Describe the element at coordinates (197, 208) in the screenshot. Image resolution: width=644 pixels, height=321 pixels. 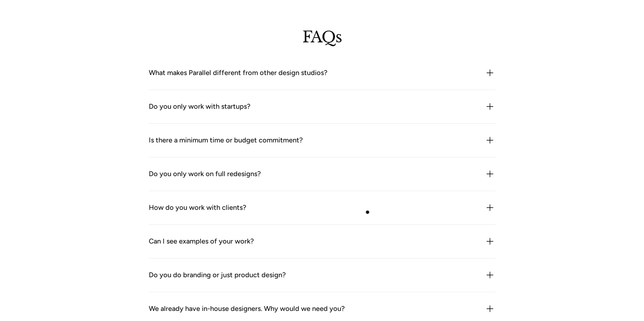
I see `div: How do you work with clients?` at that location.